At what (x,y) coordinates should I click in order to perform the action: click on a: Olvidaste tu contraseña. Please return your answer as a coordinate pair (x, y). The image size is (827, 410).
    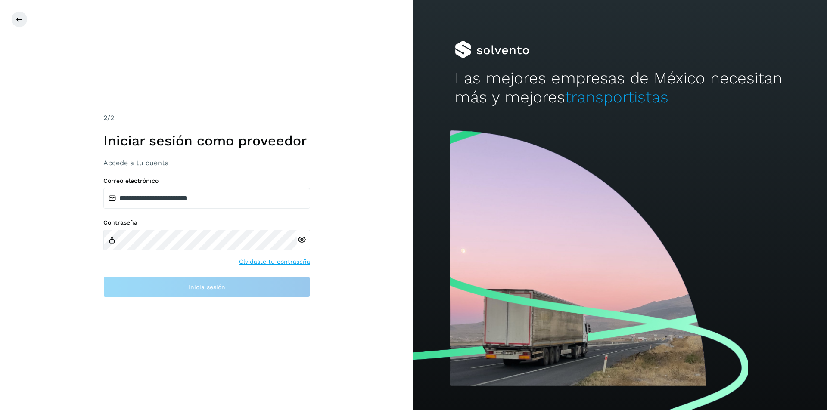
    Looking at the image, I should click on (274, 262).